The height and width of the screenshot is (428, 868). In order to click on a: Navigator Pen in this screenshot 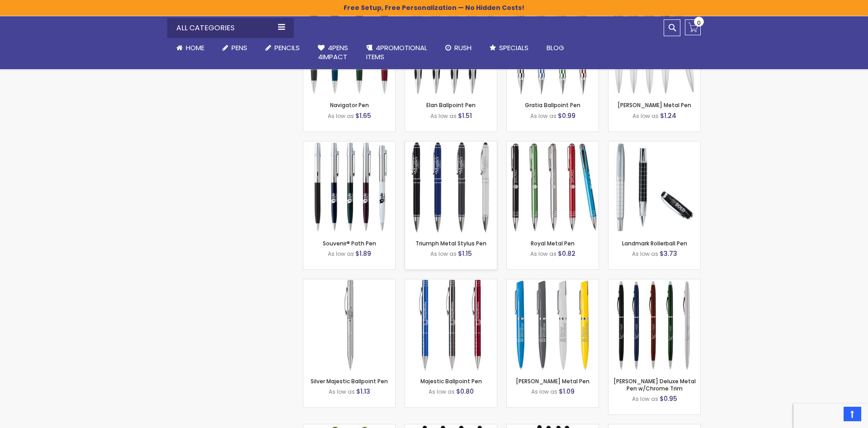, I will do `click(350, 105)`.